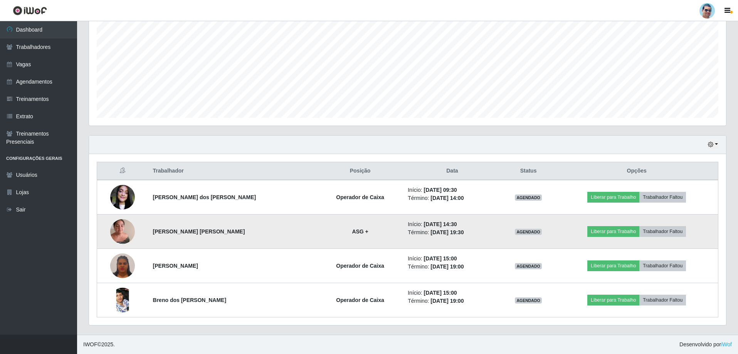 Image resolution: width=738 pixels, height=354 pixels. What do you see at coordinates (726, 345) in the screenshot?
I see `a: iWof` at bounding box center [726, 345].